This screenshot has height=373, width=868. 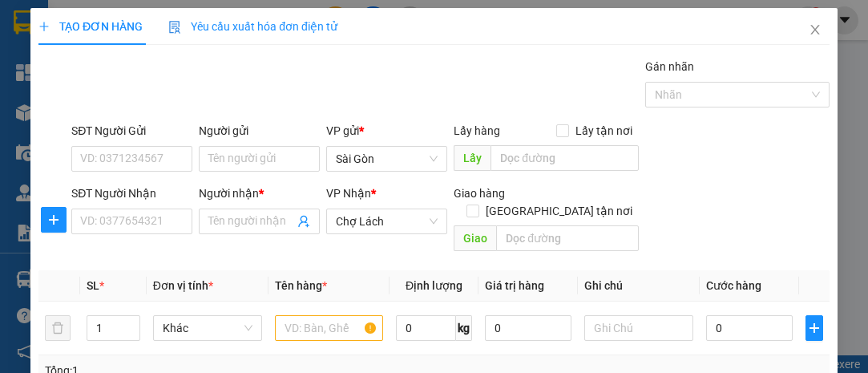 What do you see at coordinates (300, 286) in the screenshot?
I see `span: Tên hàng` at bounding box center [300, 286].